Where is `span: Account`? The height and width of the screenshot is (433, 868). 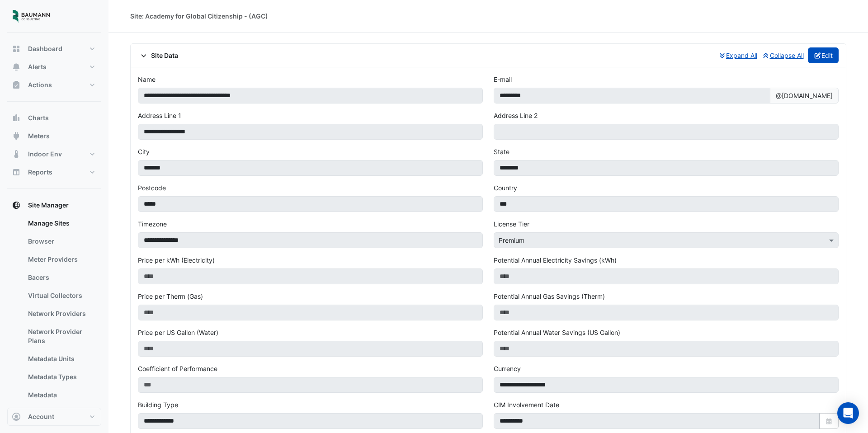 span: Account is located at coordinates (41, 417).